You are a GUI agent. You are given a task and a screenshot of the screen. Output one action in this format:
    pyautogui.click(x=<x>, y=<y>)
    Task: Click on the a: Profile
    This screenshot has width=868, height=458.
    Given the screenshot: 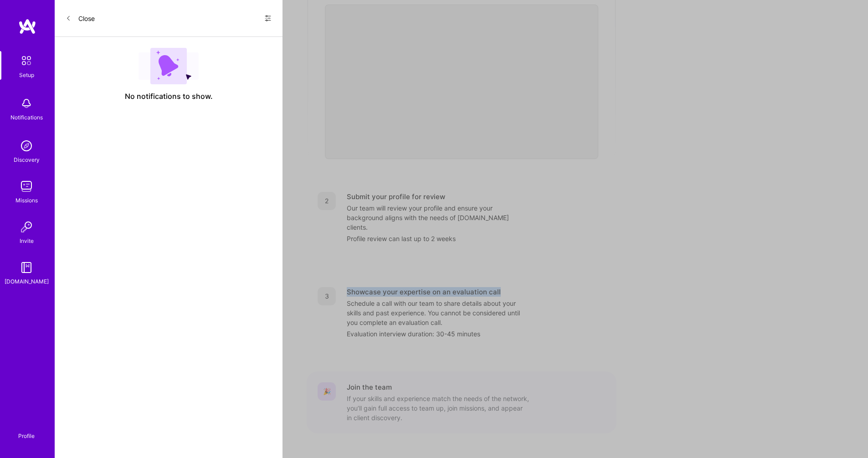 What is the action you would take?
    pyautogui.click(x=27, y=431)
    